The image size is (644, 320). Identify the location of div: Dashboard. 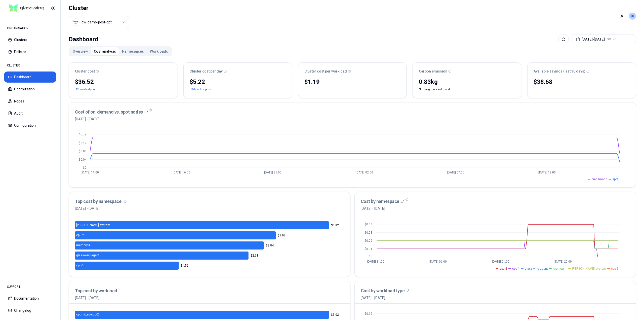
(84, 39).